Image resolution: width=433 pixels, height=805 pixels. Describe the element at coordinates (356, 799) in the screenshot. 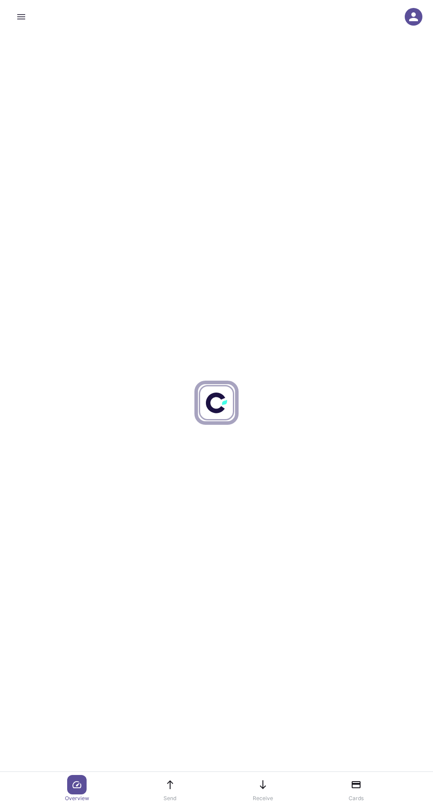

I see `p: Cards` at that location.